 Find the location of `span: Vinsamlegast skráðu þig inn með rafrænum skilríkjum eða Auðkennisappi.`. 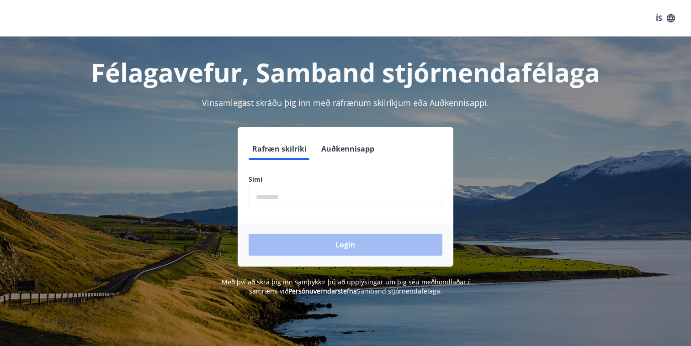

span: Vinsamlegast skráðu þig inn með rafrænum skilríkjum eða Auðkennisappi. is located at coordinates (345, 103).